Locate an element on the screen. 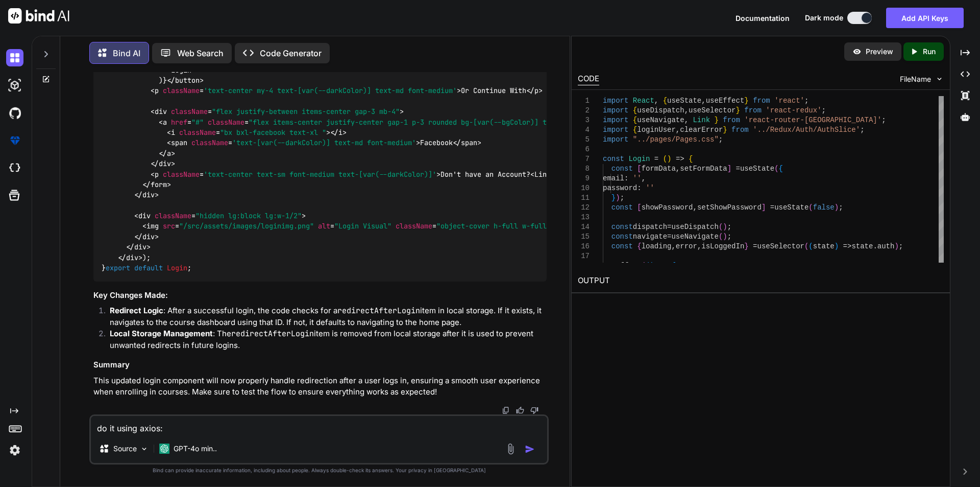  span: 'text-center my-4 text-[var(--darkColor)] text-md font-medium' is located at coordinates (330, 91).